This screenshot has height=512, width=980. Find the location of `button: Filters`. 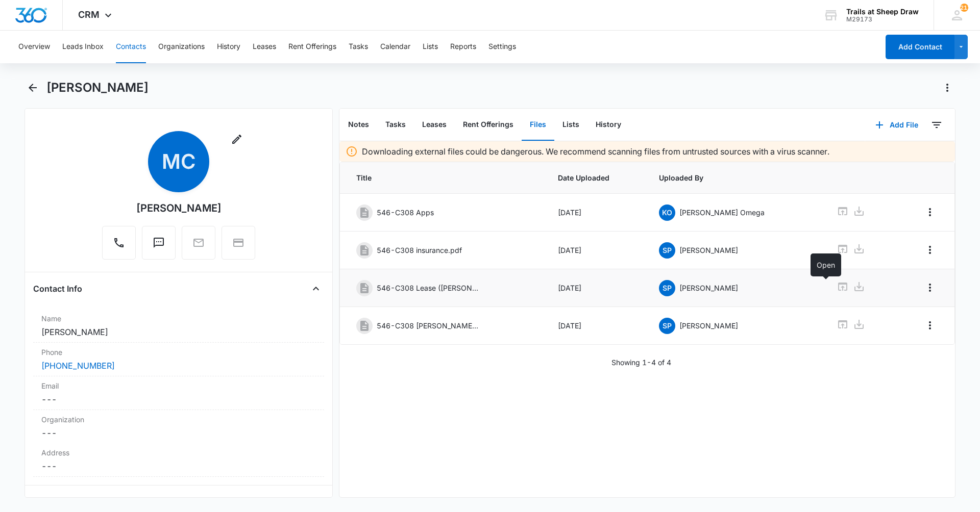

button: Filters is located at coordinates (937, 125).